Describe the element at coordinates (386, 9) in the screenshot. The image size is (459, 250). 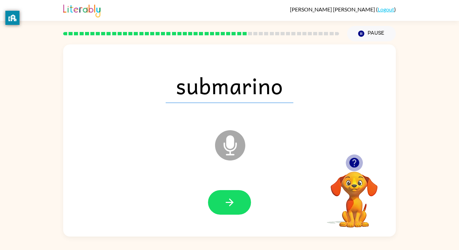
I see `a: Logout` at that location.